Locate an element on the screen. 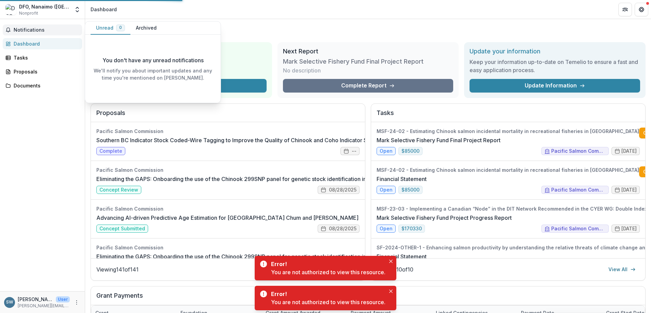 The width and height of the screenshot is (651, 313). button: Unread is located at coordinates (110, 28).